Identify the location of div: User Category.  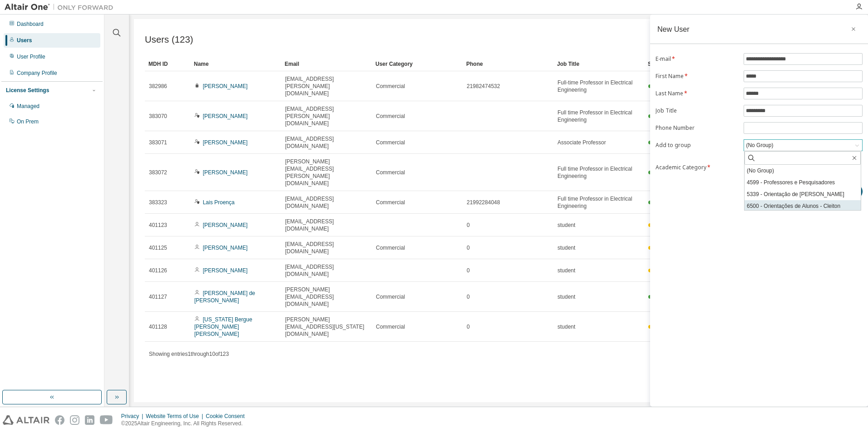
(417, 64).